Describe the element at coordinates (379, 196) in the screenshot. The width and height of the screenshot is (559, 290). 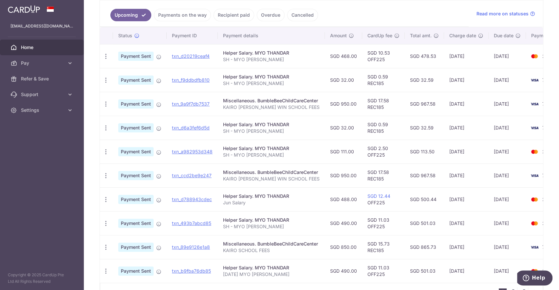
I see `a: SGD 12.44` at that location.